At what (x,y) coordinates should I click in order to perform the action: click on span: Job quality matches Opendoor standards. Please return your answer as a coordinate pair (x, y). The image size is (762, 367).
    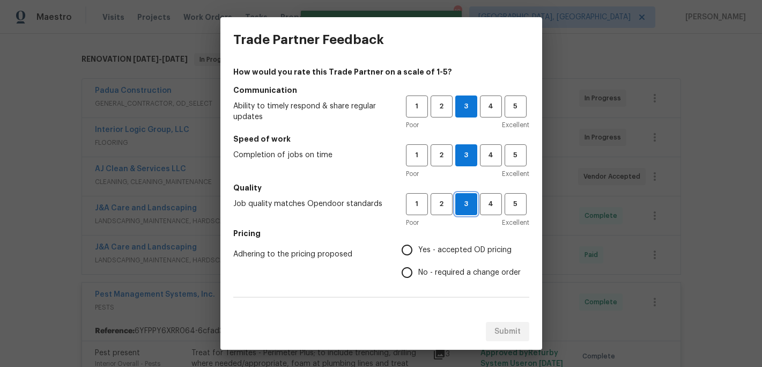
    Looking at the image, I should click on (311, 204).